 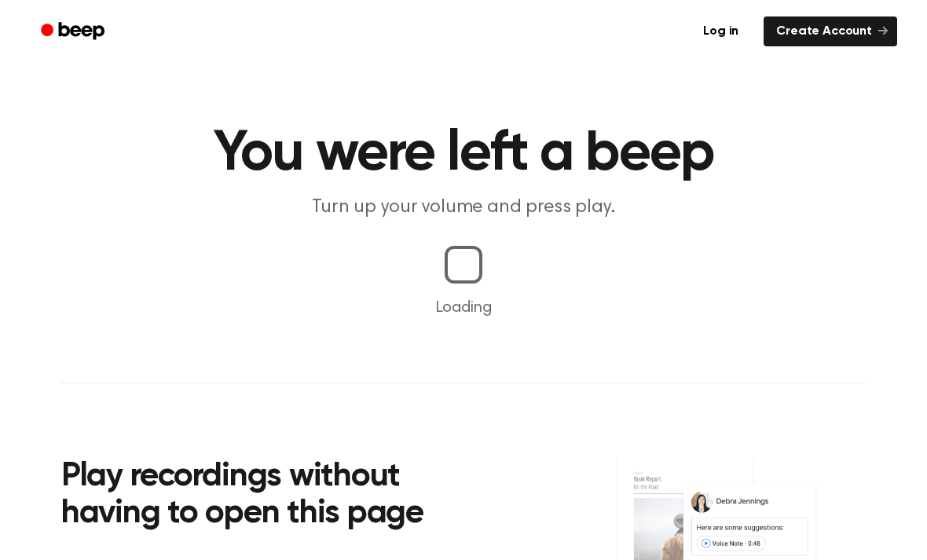 I want to click on a: Create Account, so click(x=830, y=31).